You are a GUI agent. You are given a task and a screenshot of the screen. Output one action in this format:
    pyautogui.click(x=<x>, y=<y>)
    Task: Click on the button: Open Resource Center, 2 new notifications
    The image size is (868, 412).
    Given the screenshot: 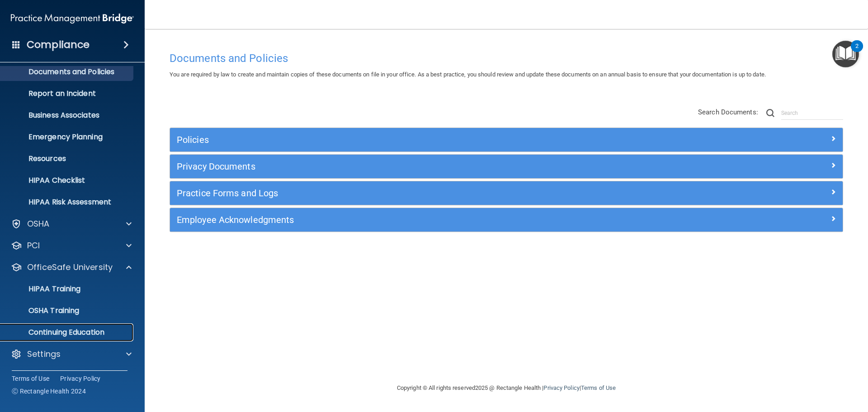 What is the action you would take?
    pyautogui.click(x=845, y=54)
    